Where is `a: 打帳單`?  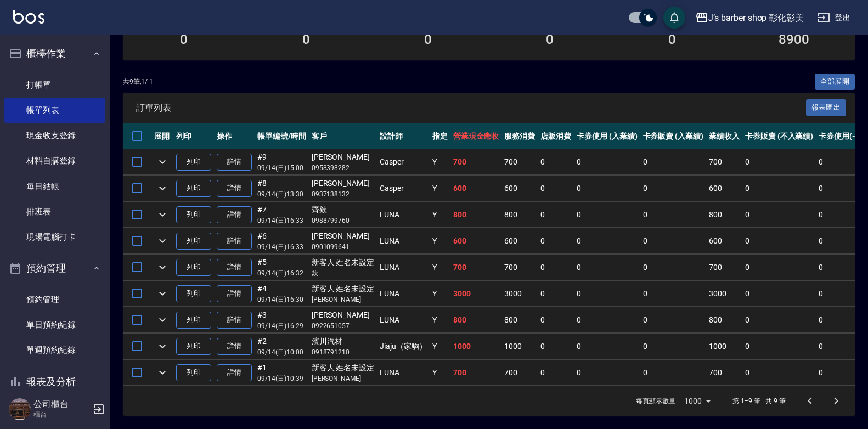 a: 打帳單 is located at coordinates (55, 85).